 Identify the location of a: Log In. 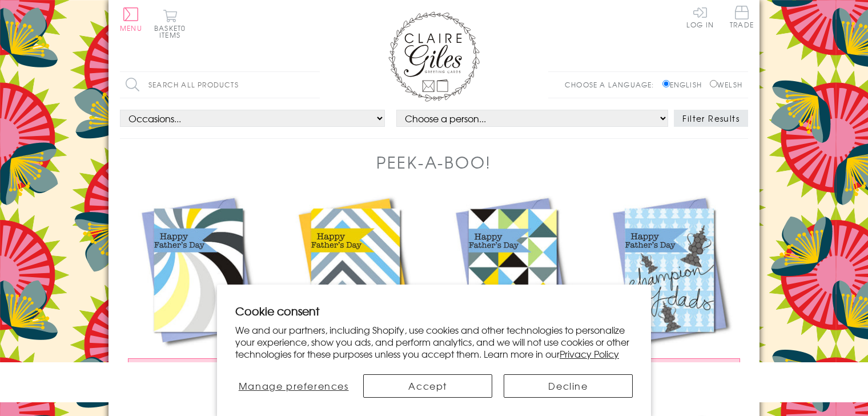
(700, 16).